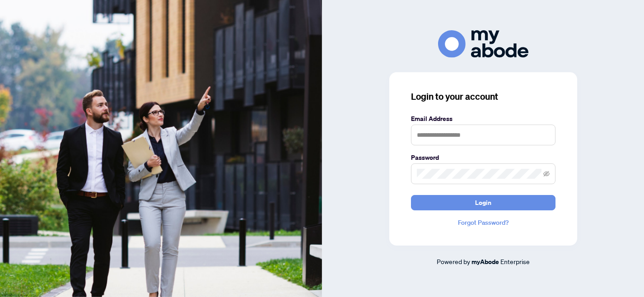 The image size is (644, 297). I want to click on img: ma-logo, so click(483, 44).